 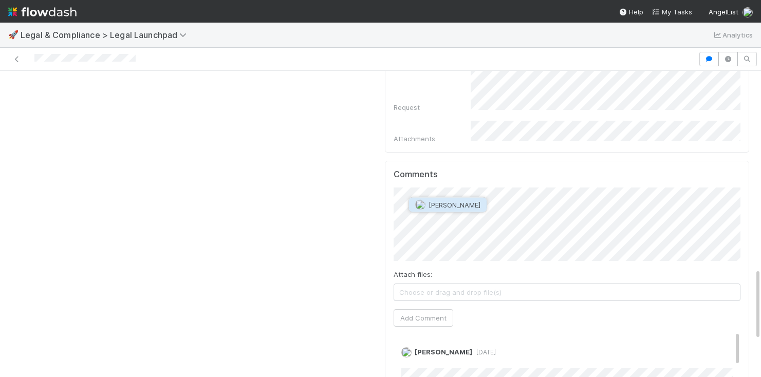 I want to click on span: My Tasks, so click(x=671, y=12).